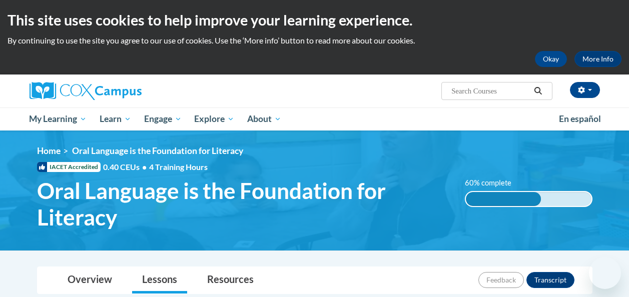 The image size is (629, 297). Describe the element at coordinates (120, 91) in the screenshot. I see `a: Cox Campus` at that location.